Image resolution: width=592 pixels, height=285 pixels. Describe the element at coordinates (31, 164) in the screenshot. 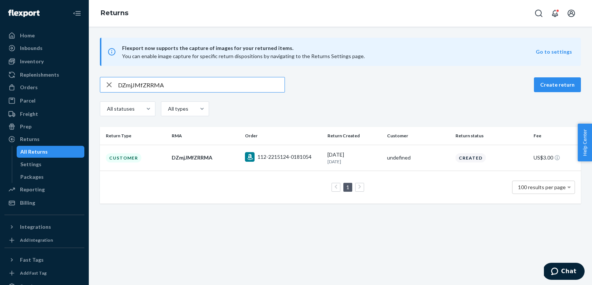

I see `div: Settings` at that location.